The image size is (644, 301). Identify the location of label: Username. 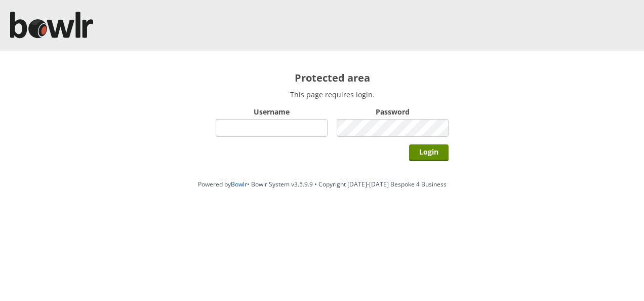
(271, 112).